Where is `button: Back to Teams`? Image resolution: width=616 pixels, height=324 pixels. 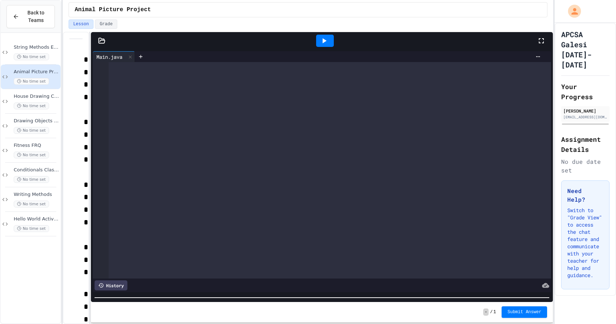
button: Back to Teams is located at coordinates (31, 17).